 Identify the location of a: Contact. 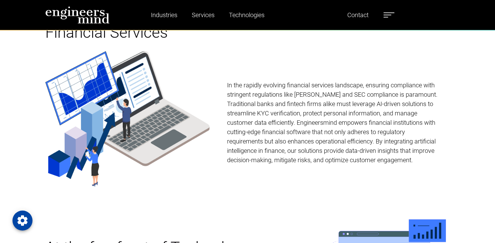
(358, 15).